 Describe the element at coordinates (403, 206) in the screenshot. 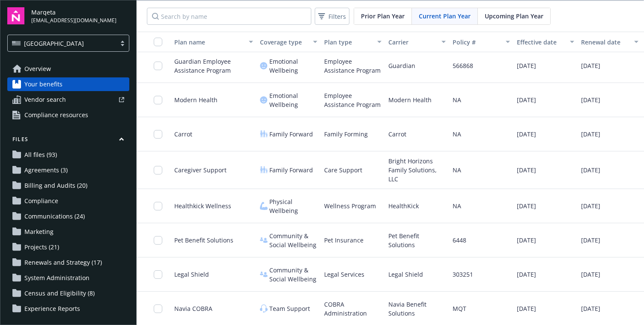

I see `span: HealthKick` at that location.